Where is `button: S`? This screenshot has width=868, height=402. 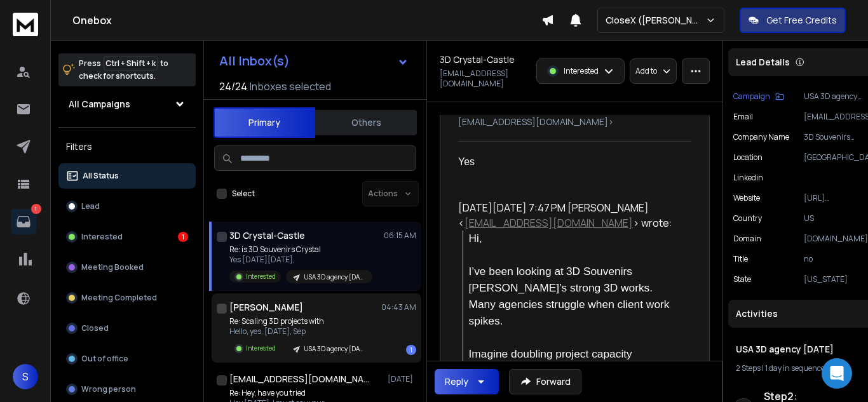 button: S is located at coordinates (25, 377).